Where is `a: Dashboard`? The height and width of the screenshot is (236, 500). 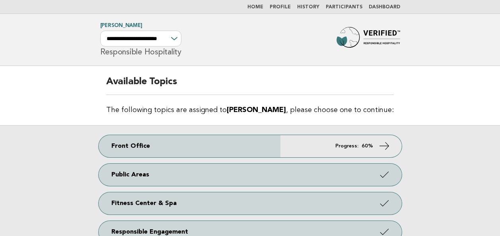
a: Dashboard is located at coordinates (384, 7).